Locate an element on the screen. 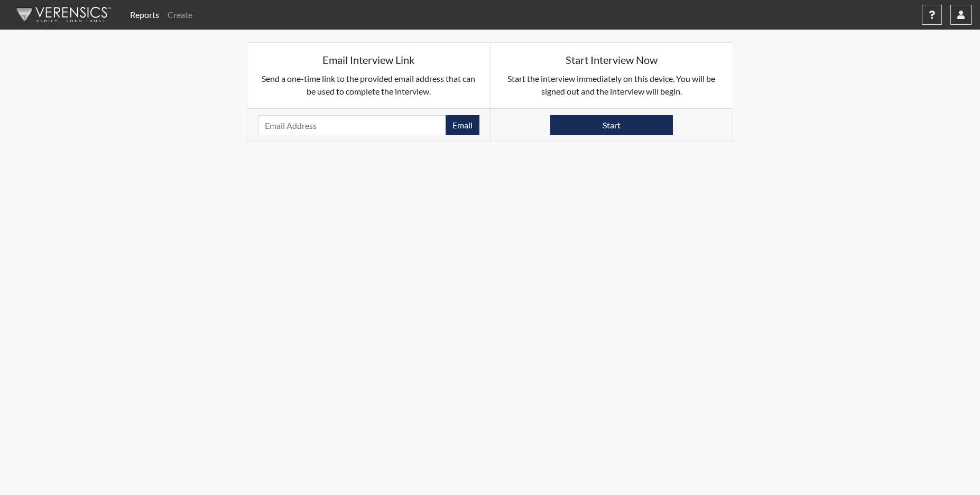 This screenshot has width=980, height=495. p: Start the interview immediately on this device. You will be signed out and the interview will begin. is located at coordinates (612, 85).